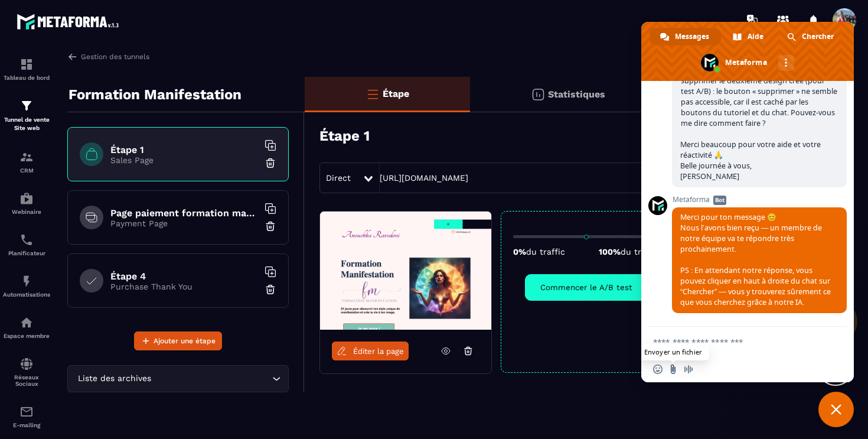 The height and width of the screenshot is (439, 868). I want to click on div: Chercher, so click(811, 37).